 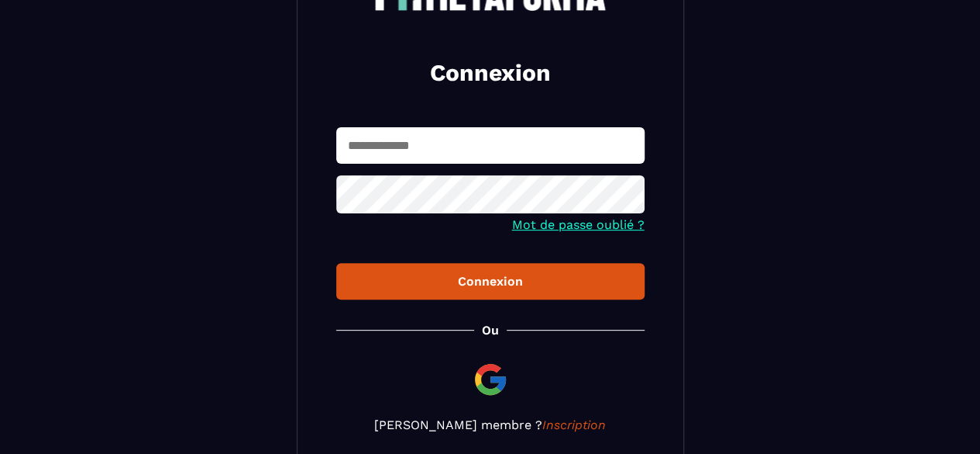 What do you see at coordinates (574, 424) in the screenshot?
I see `a: Inscription` at bounding box center [574, 424].